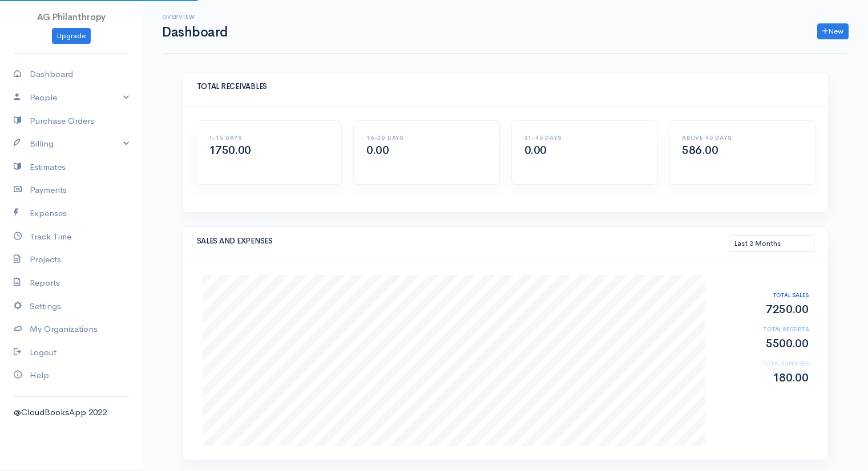 This screenshot has height=471, width=868. Describe the element at coordinates (230, 150) in the screenshot. I see `span: 1750.00` at that location.